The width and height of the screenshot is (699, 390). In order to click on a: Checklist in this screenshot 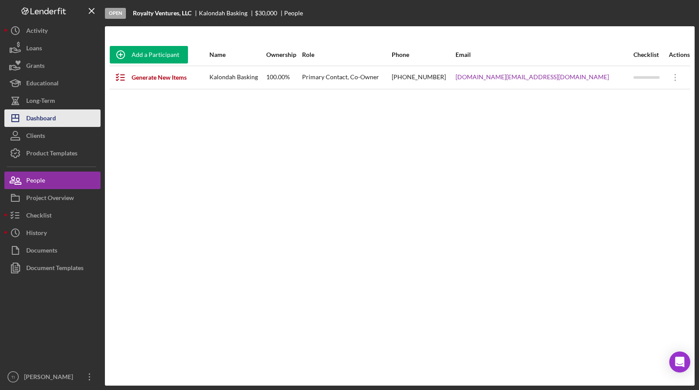, I will do `click(52, 215)`.